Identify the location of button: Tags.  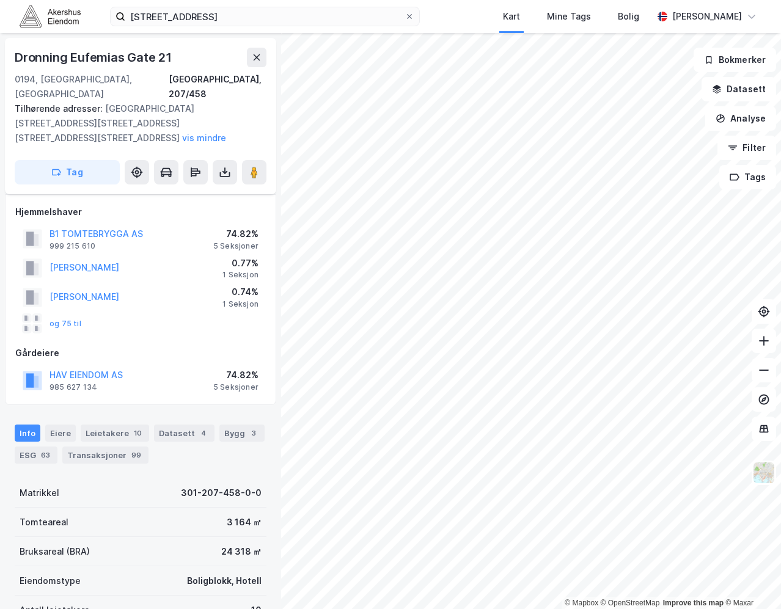
(747, 177).